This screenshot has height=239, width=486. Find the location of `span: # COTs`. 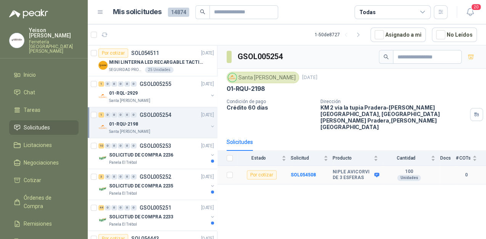

span: # COTs is located at coordinates (463, 158).